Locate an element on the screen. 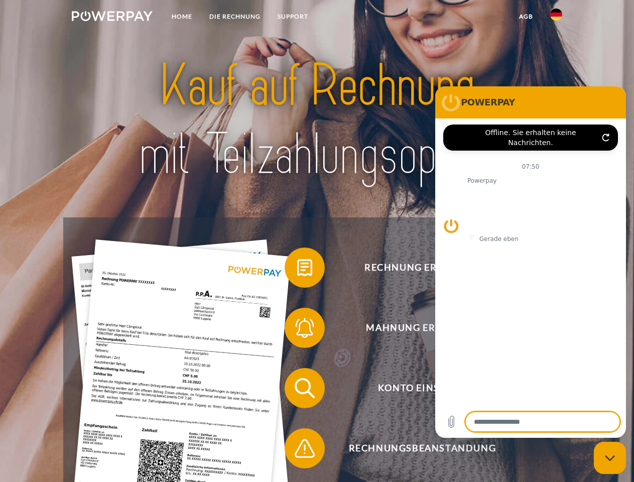 The image size is (634, 482). img: qb_bell.svg is located at coordinates (305, 328).